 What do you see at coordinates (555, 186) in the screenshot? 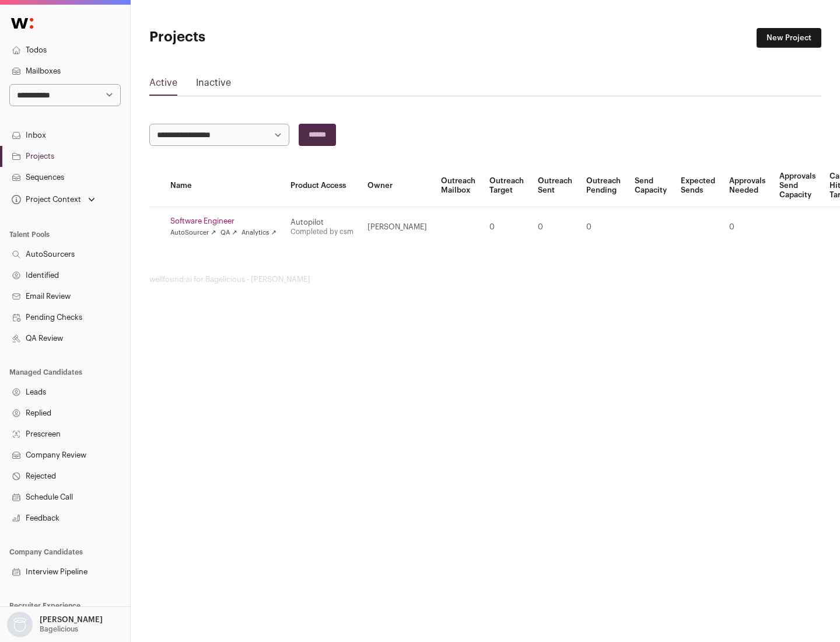
I see `th: Outreach Sent` at bounding box center [555, 186].